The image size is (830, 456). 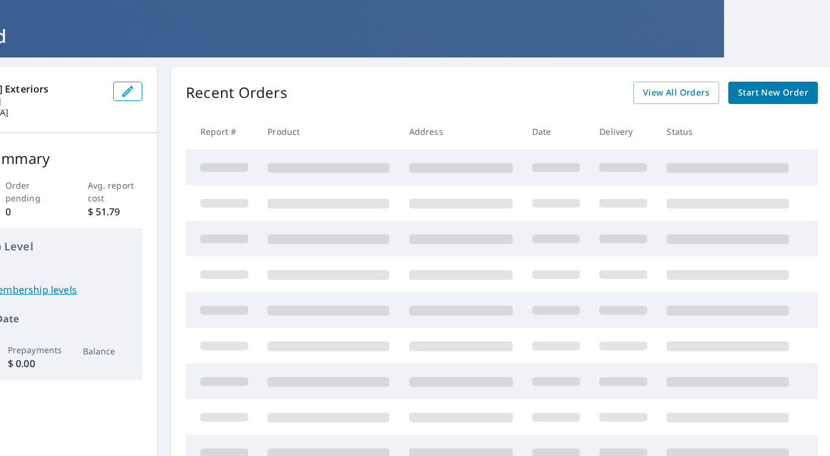 What do you see at coordinates (623, 131) in the screenshot?
I see `th: Delivery` at bounding box center [623, 131].